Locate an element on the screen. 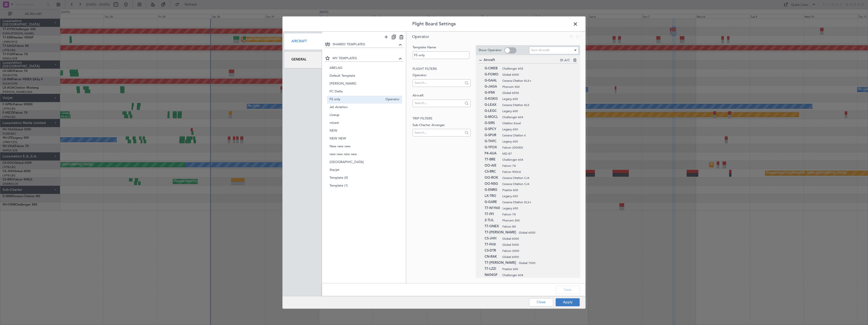 The width and height of the screenshot is (868, 325). span: Jet Aviation is located at coordinates (365, 107).